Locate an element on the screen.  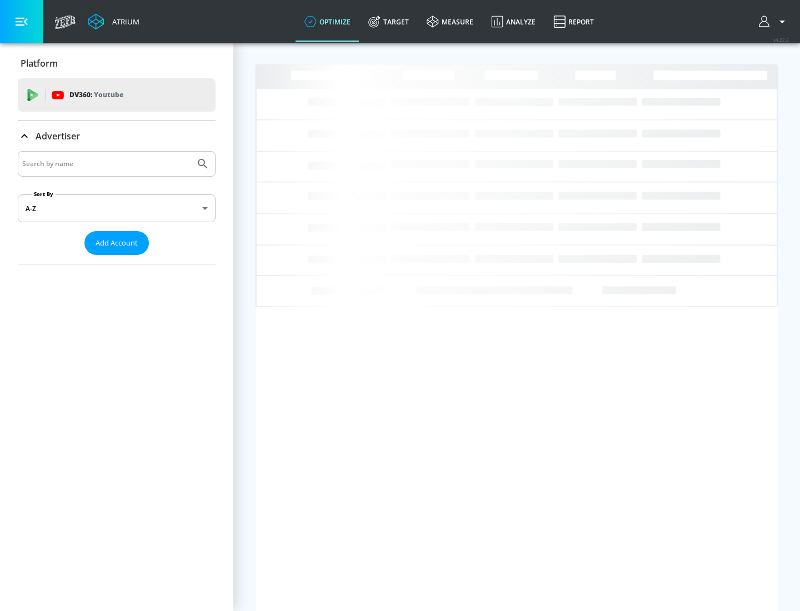
a: Report is located at coordinates (573, 22).